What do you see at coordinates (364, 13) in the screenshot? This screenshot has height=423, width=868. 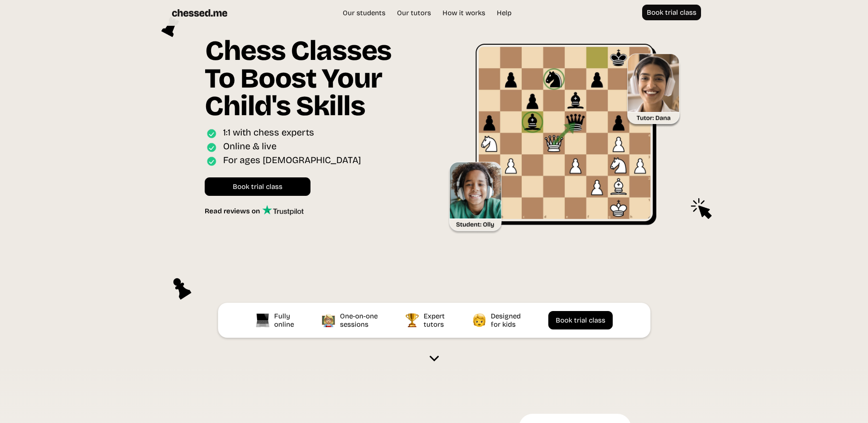 I see `a: Our students` at bounding box center [364, 13].